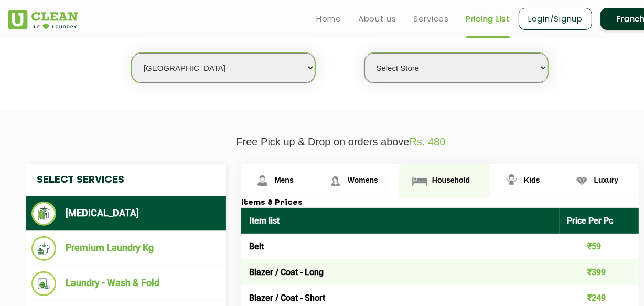 The height and width of the screenshot is (306, 644). I want to click on td: Blazer / Coat - Long, so click(401, 272).